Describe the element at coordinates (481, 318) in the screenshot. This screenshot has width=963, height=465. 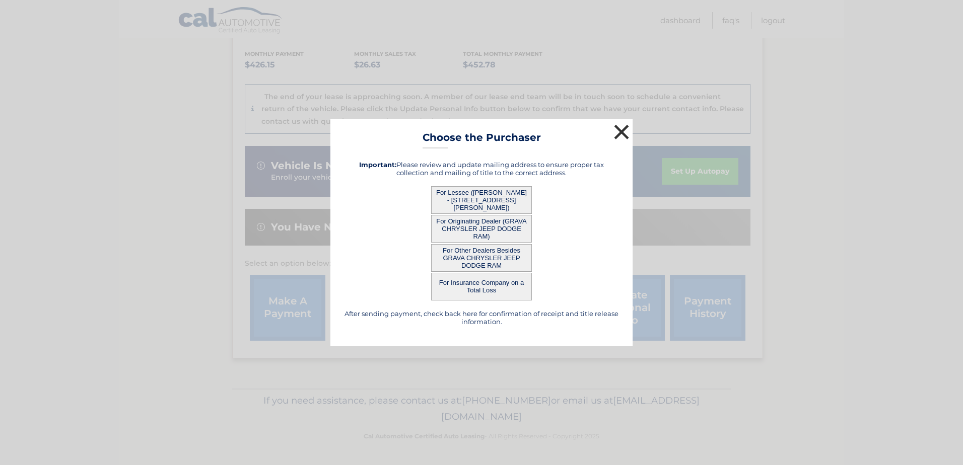
I see `h5: After sending payment, check back here for confirmation of receipt and title release information.` at that location.